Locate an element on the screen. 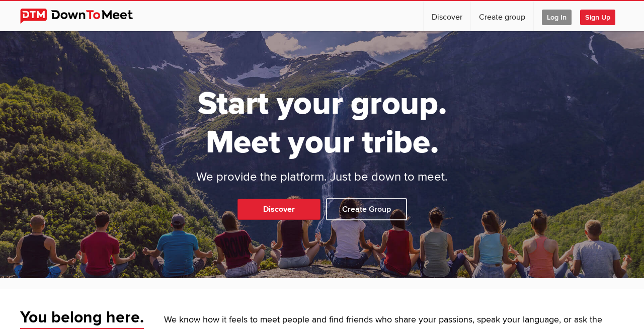  span: Sign Up is located at coordinates (598, 17).